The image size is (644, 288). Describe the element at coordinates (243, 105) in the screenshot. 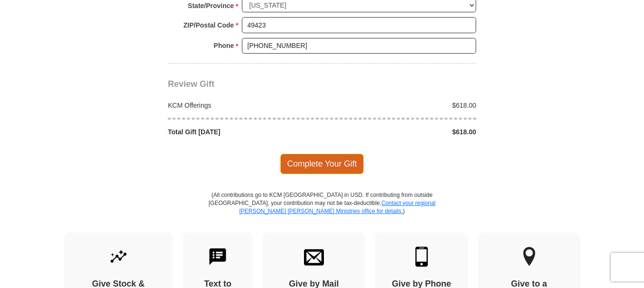

I see `div: KCM Offerings` at that location.